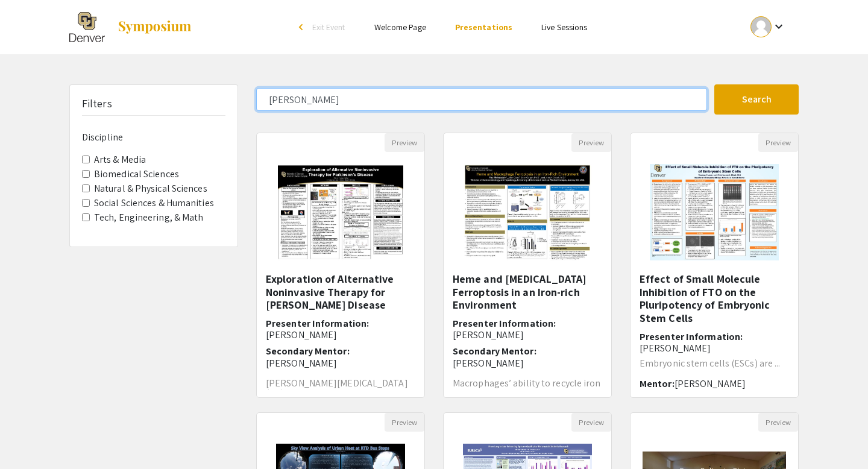 This screenshot has width=868, height=469. Describe the element at coordinates (154, 137) in the screenshot. I see `h6: Discipline` at that location.